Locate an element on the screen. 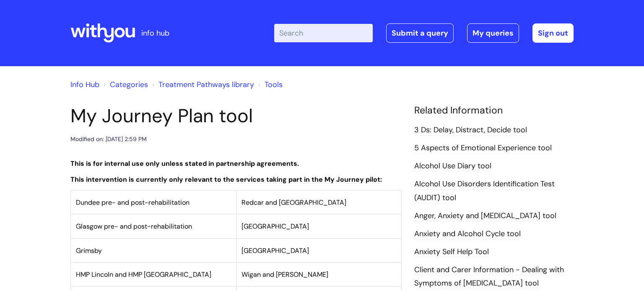 The height and width of the screenshot is (291, 644). li: Tools is located at coordinates (269, 85).